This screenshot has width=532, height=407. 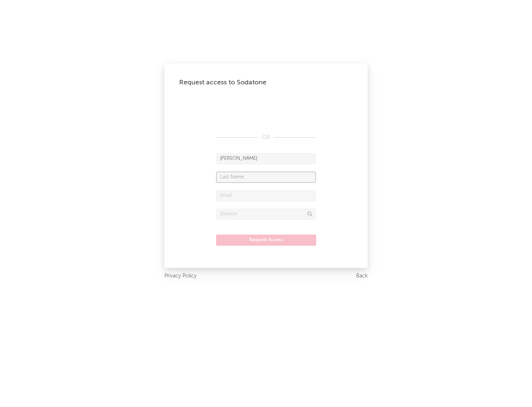 I want to click on input: Email, so click(x=266, y=196).